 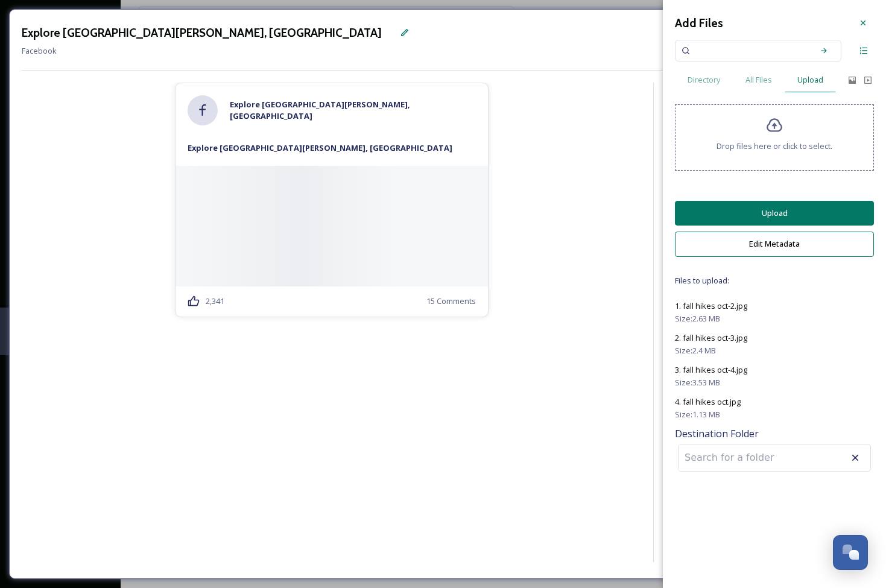 What do you see at coordinates (774, 146) in the screenshot?
I see `span: Drop files here or click to select.` at bounding box center [774, 146].